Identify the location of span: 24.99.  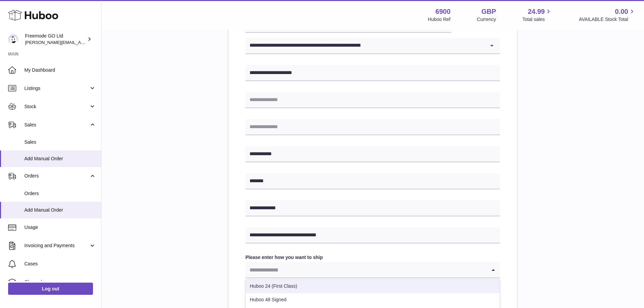
(536, 12).